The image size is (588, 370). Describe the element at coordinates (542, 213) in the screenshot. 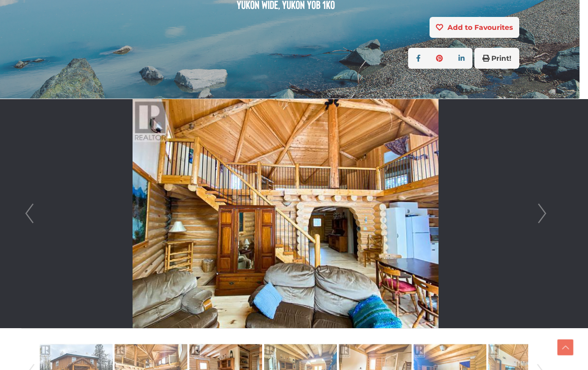

I see `a: Next` at that location.